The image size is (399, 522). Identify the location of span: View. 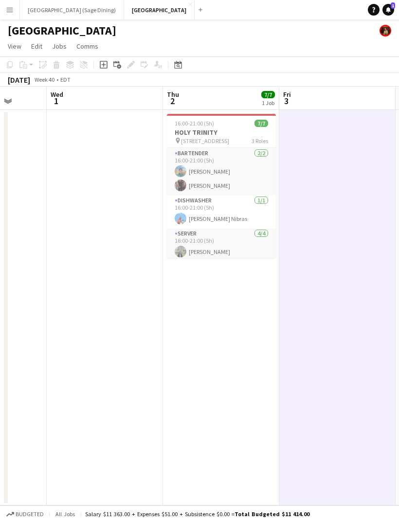
(15, 46).